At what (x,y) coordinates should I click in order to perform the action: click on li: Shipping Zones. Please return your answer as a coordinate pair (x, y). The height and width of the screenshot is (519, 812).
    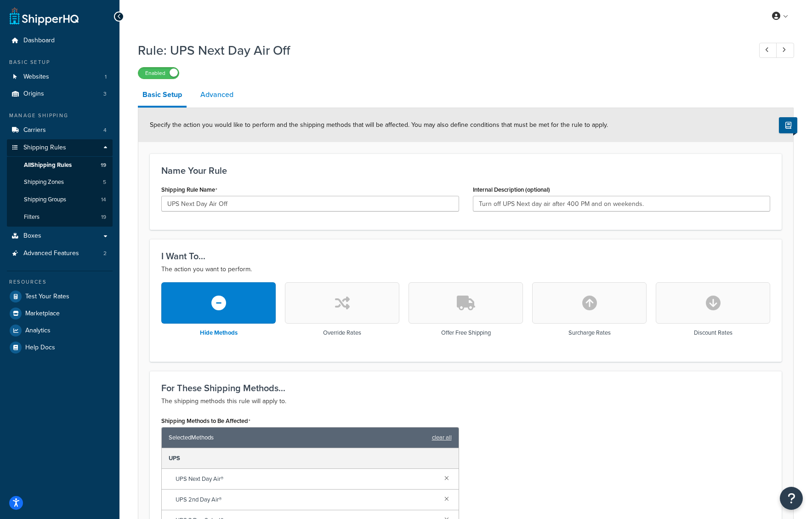
    Looking at the image, I should click on (60, 182).